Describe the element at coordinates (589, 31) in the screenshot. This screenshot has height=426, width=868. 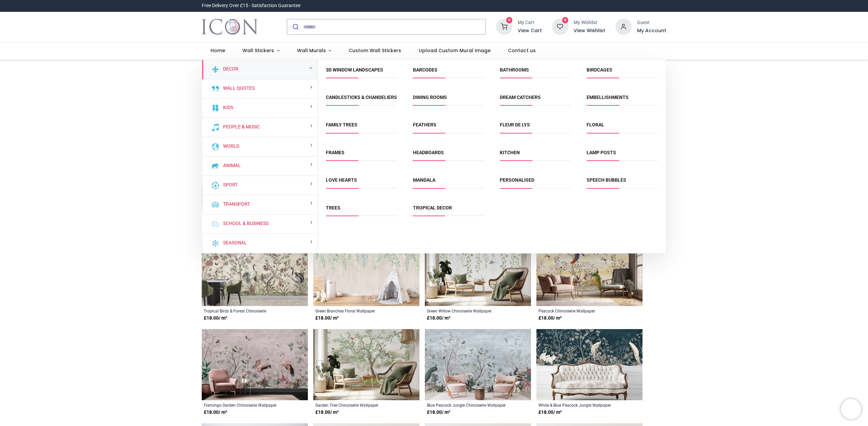
I see `a: View Wishlist` at that location.